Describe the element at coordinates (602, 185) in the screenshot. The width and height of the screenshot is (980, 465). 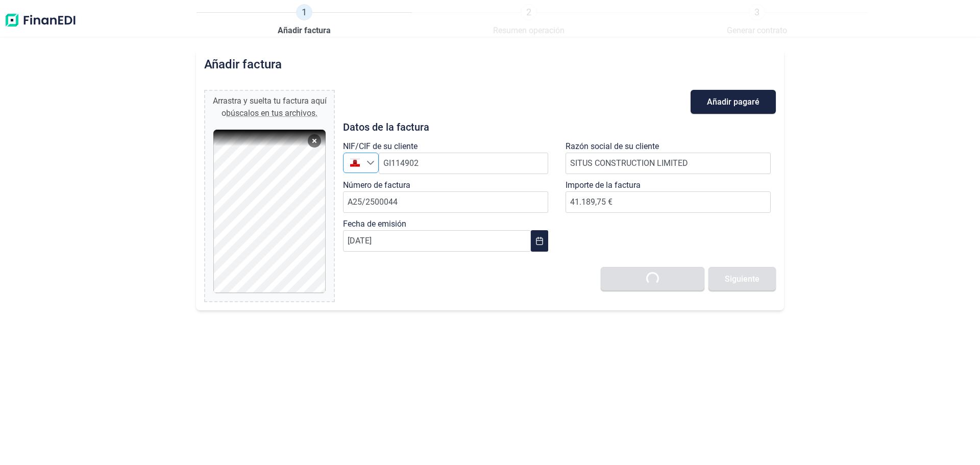
I see `label: Importe de la factura` at that location.